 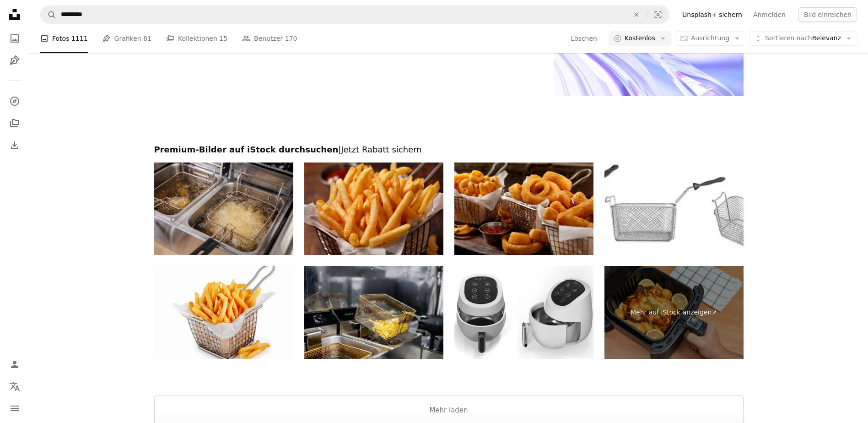 What do you see at coordinates (524, 209) in the screenshot?
I see `img: Körbe mit Zwiebelringen, lockigen Friesen und Käsestäbchen` at bounding box center [524, 209].